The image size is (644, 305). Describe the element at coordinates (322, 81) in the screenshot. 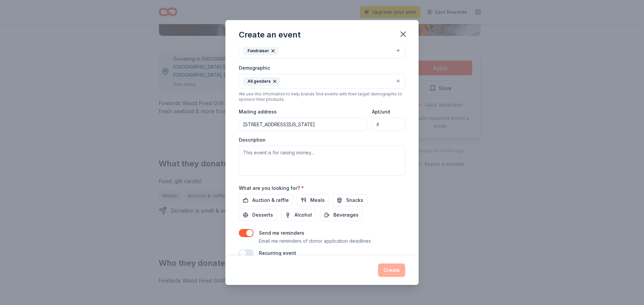

I see `button: All genders` at that location.